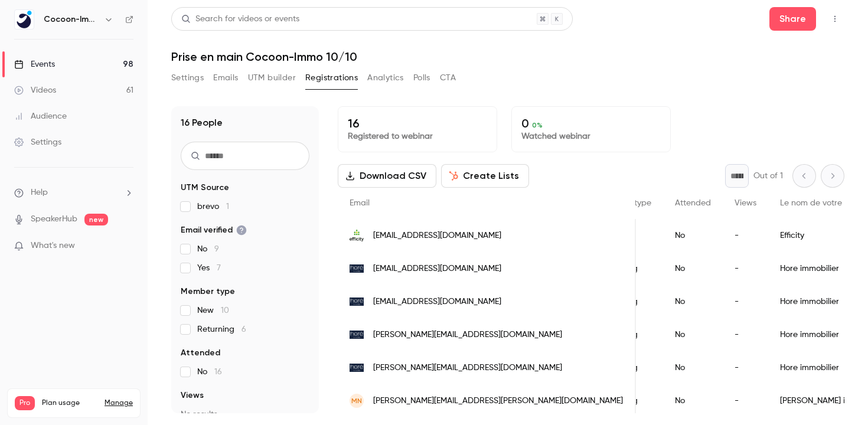 The width and height of the screenshot is (868, 425). What do you see at coordinates (421, 78) in the screenshot?
I see `button: Polls` at bounding box center [421, 78].